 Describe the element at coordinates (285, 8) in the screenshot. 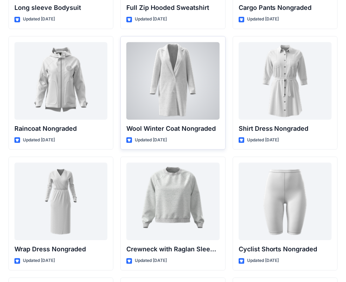

I see `p: Cargo Pants Nongraded` at that location.